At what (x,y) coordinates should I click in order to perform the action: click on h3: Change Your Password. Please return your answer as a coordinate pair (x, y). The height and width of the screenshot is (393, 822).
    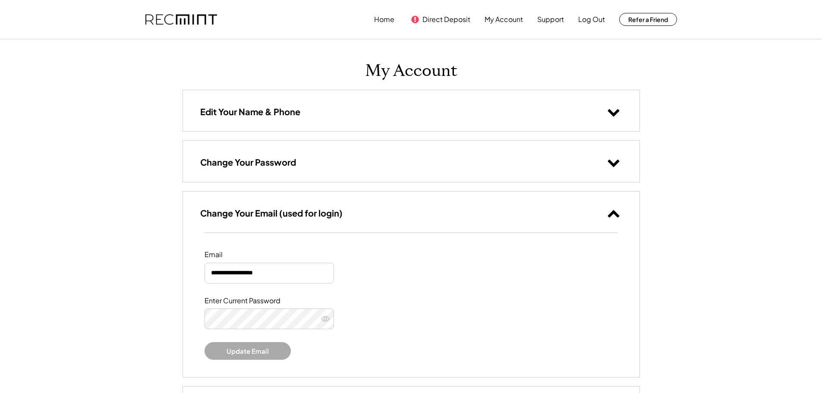
    Looking at the image, I should click on (248, 162).